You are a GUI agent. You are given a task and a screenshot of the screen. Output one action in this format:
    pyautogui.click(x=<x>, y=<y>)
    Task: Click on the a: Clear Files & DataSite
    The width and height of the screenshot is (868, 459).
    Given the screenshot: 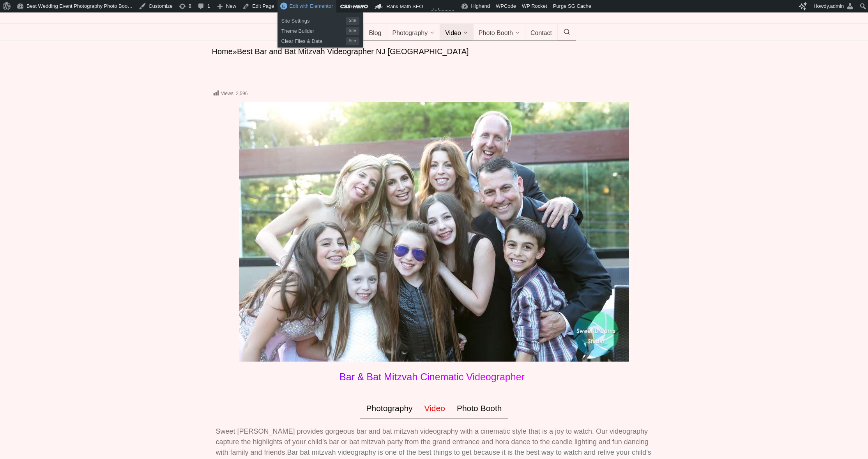 What is the action you would take?
    pyautogui.click(x=320, y=40)
    